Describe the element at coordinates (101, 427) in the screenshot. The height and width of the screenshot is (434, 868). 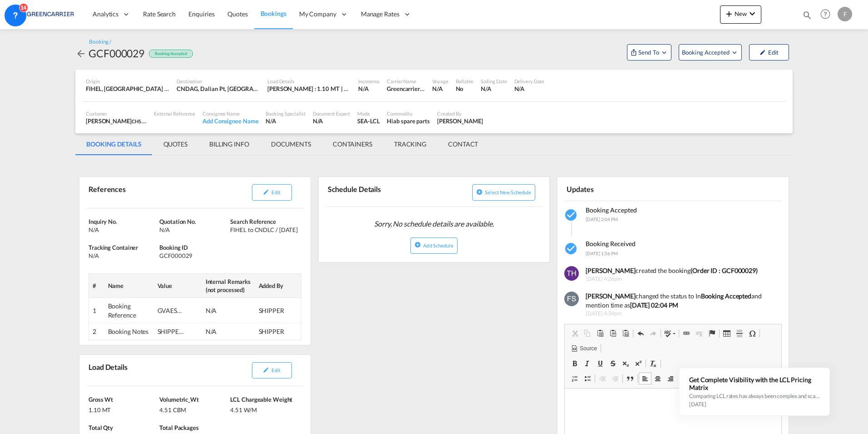
I see `span: Total Qty` at that location.